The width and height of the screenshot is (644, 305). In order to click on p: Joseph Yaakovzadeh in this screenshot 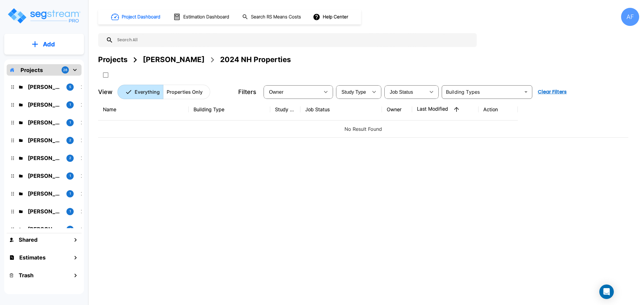, I will do `click(45, 105)`.